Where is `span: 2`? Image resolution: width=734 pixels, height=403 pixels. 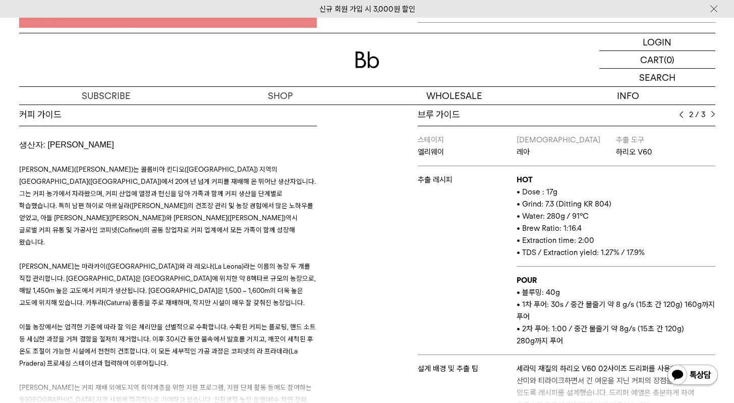 span: 2 is located at coordinates (691, 115).